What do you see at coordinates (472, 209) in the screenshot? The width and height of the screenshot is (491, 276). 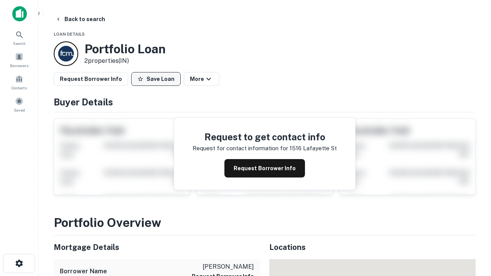 I see `div: Chat Widget` at bounding box center [472, 209].